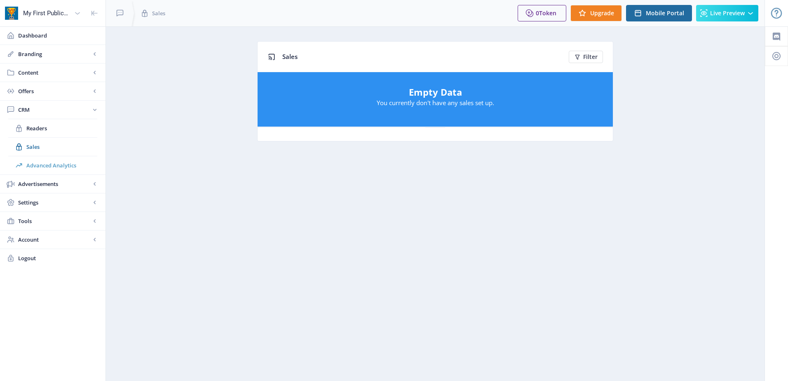 The image size is (788, 381). What do you see at coordinates (548, 13) in the screenshot?
I see `span: Token` at bounding box center [548, 13].